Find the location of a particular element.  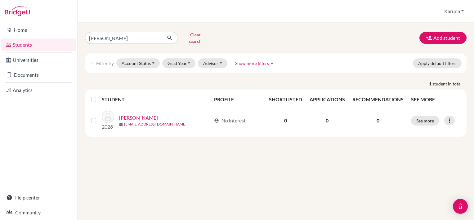

button: Grad Year is located at coordinates (179, 63).